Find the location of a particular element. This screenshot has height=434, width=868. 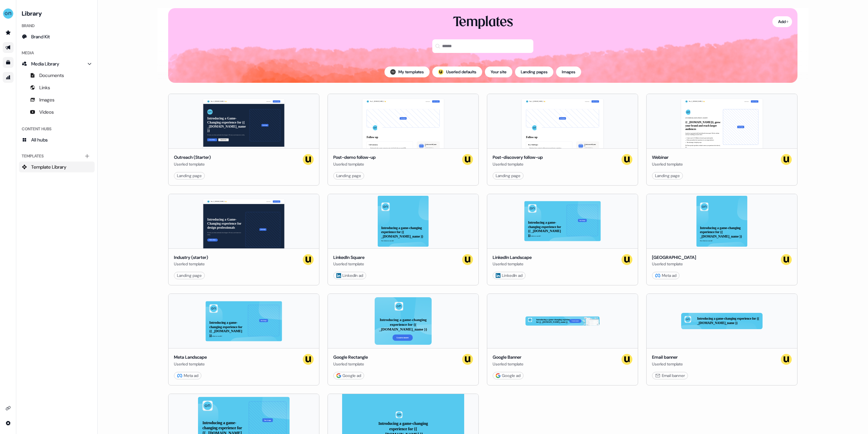

span: Brand Kit is located at coordinates (40, 37).